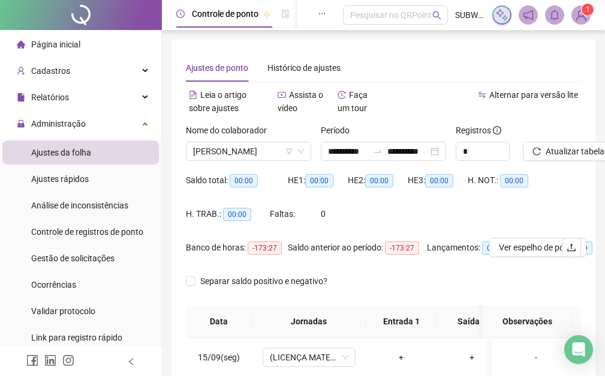  I want to click on span: lock, so click(21, 124).